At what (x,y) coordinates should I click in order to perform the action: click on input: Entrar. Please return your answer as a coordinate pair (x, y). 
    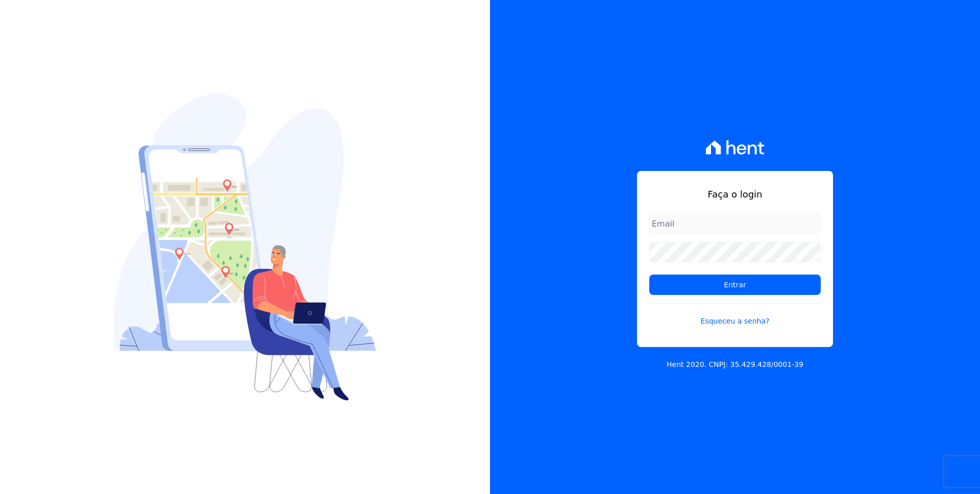
    Looking at the image, I should click on (735, 285).